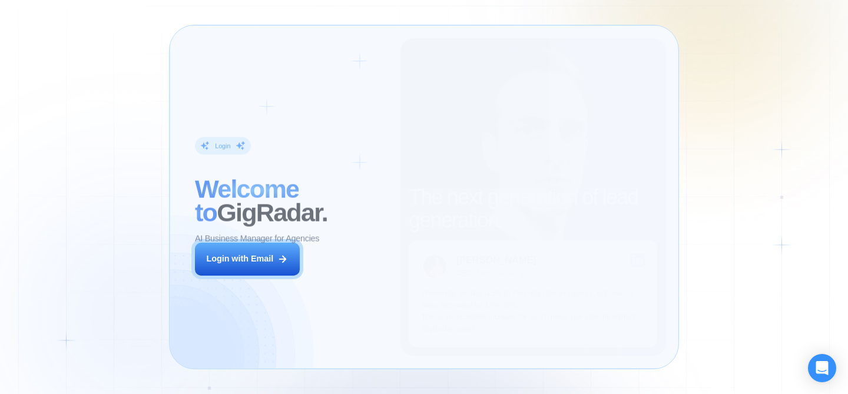 Image resolution: width=848 pixels, height=394 pixels. I want to click on span: Welcome to, so click(247, 201).